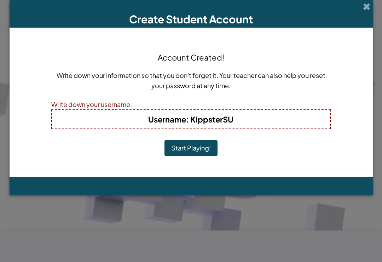  I want to click on span: Create Student Account, so click(191, 19).